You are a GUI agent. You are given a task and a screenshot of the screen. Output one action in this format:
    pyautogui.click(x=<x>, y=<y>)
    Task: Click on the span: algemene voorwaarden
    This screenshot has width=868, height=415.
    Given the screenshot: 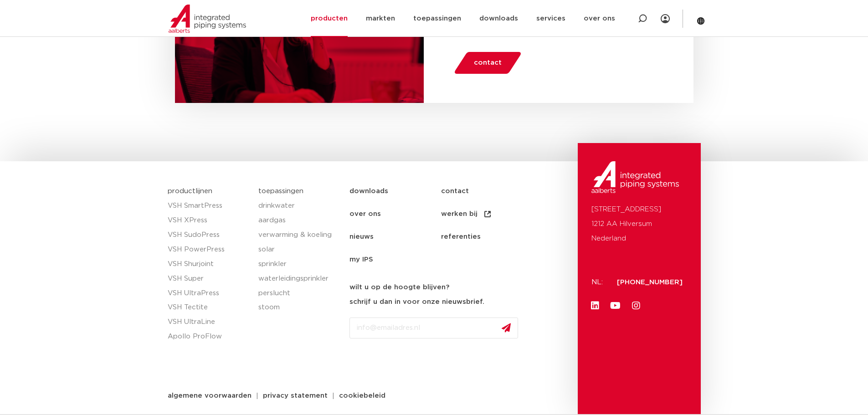 What is the action you would take?
    pyautogui.click(x=209, y=396)
    